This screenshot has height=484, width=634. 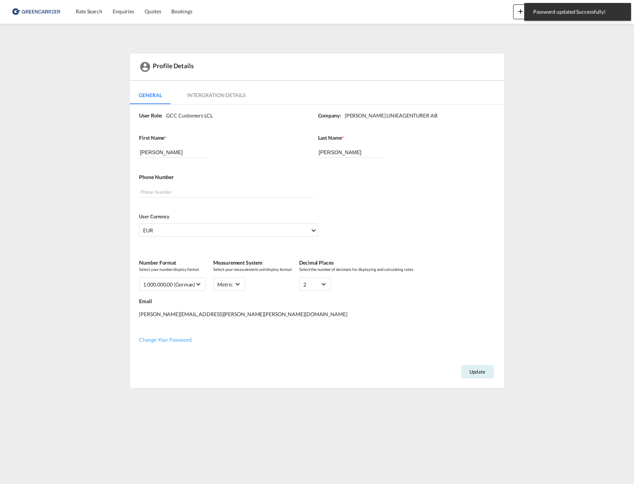 I want to click on span: Select your measurement unit display format, so click(x=252, y=269).